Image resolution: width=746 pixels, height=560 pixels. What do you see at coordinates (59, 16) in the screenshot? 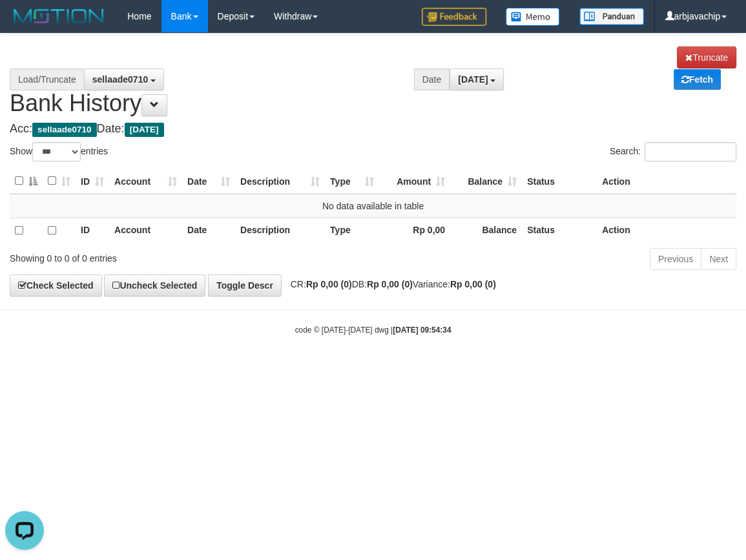
I see `img: MOTION_logo.png` at bounding box center [59, 16].